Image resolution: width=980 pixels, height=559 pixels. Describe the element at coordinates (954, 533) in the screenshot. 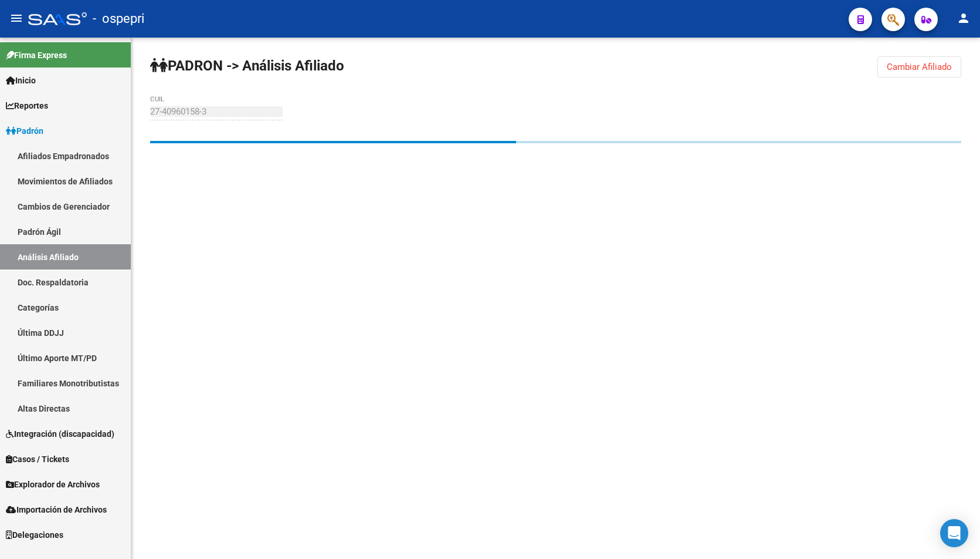

I see `div: Open Intercom Messenger` at that location.